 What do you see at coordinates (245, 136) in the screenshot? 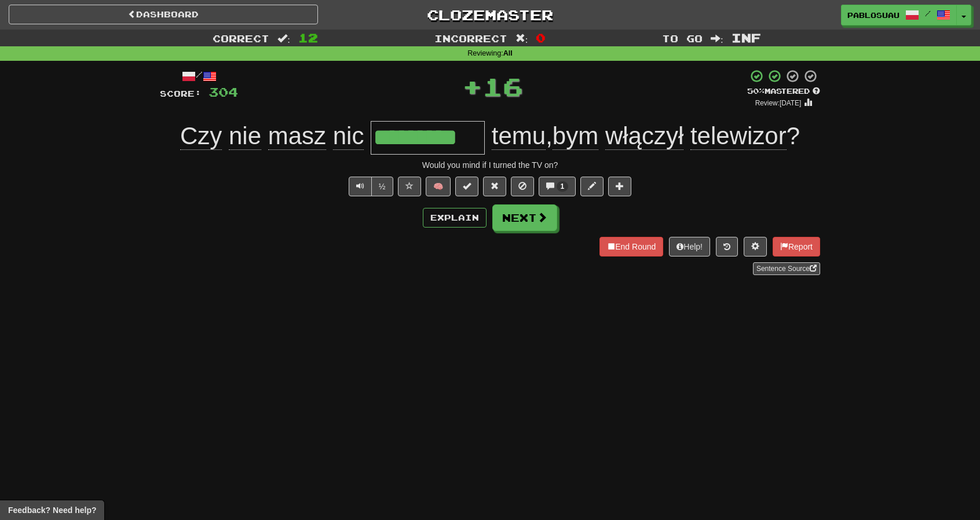
I see `span: nie` at bounding box center [245, 136].